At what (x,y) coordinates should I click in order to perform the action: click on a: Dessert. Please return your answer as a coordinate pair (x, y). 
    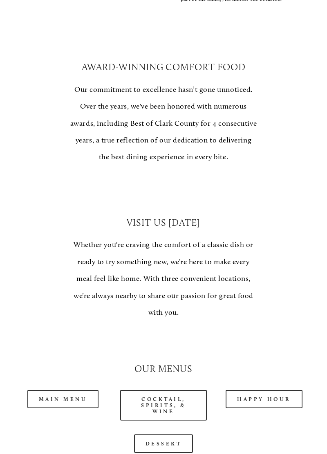
    Looking at the image, I should click on (163, 444).